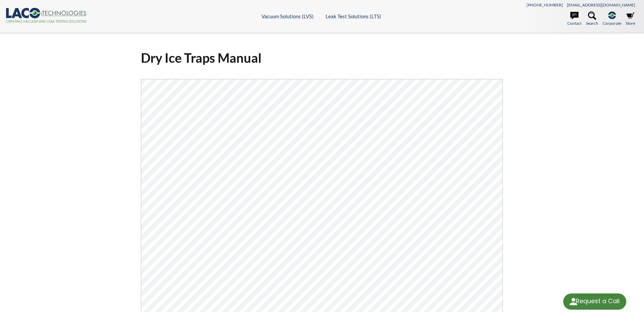 This screenshot has height=312, width=644. Describe the element at coordinates (322, 58) in the screenshot. I see `h1: Dry Ice Traps Manual` at that location.